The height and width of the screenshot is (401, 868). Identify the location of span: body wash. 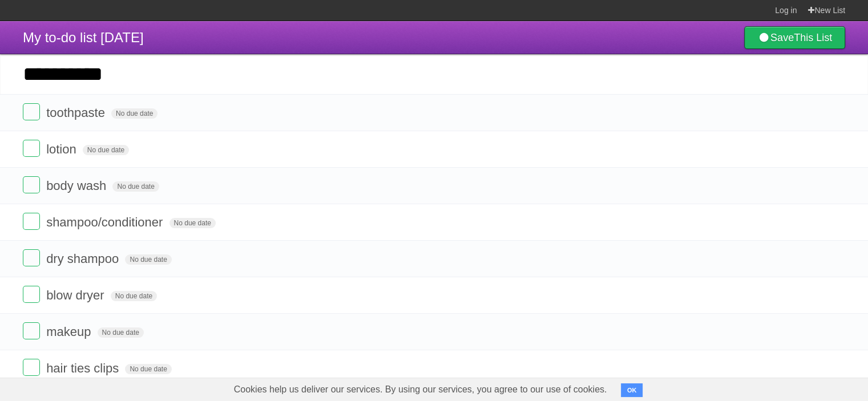
(78, 186).